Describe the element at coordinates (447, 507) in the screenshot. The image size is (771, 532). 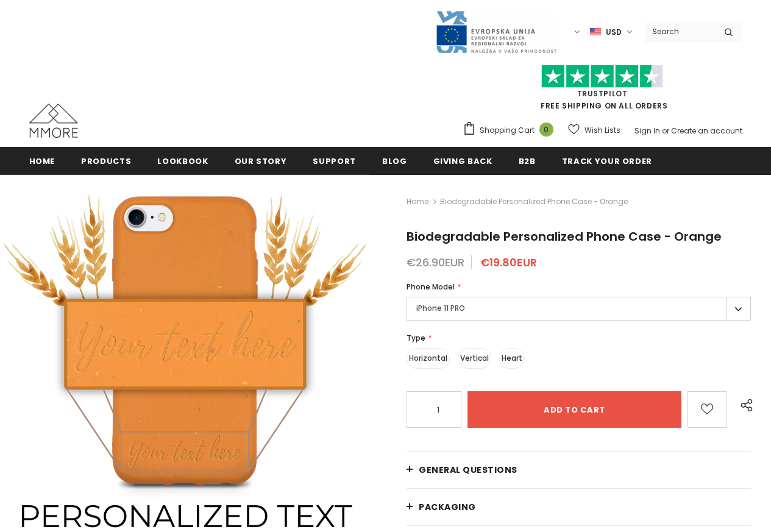
I see `span: PACKAGING` at that location.